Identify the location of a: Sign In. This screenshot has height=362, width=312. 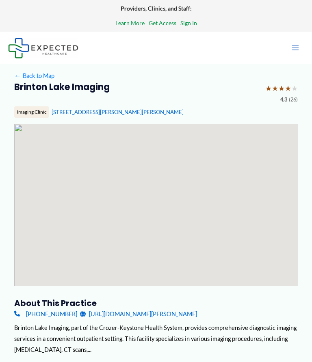
(188, 23).